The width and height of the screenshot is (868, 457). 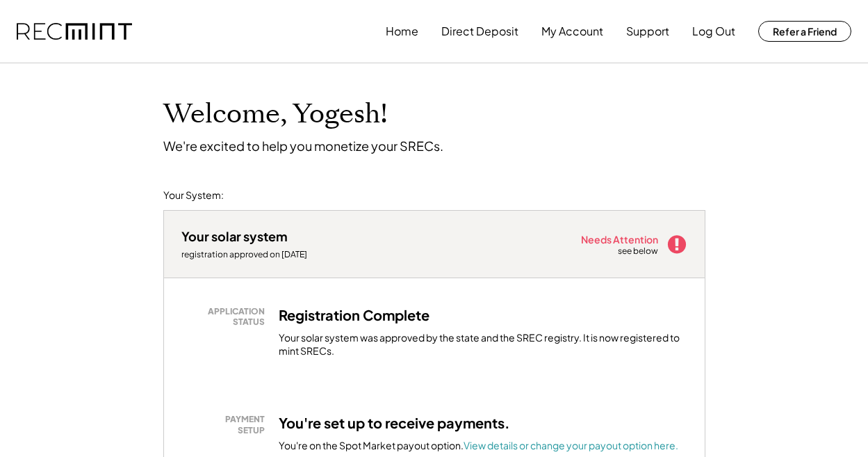 I want to click on h3: You're set up to receive payments., so click(x=394, y=423).